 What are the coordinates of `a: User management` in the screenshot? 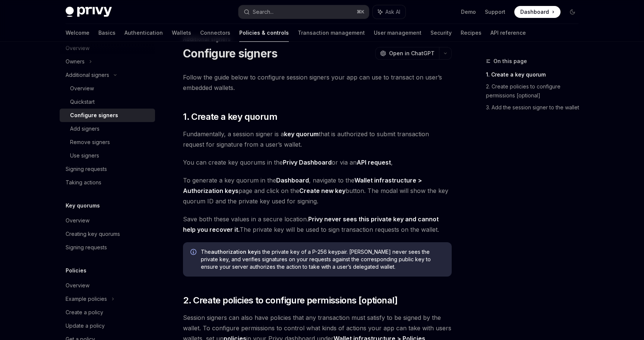 It's located at (398, 33).